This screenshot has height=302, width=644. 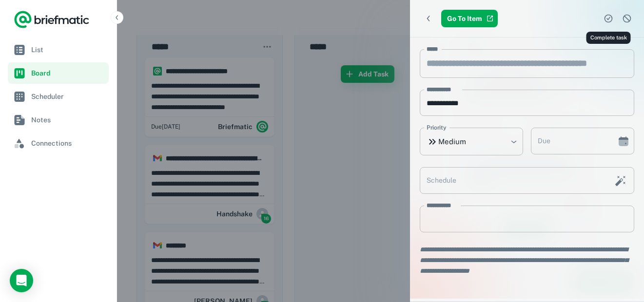 What do you see at coordinates (67, 73) in the screenshot?
I see `span: Board` at bounding box center [67, 73].